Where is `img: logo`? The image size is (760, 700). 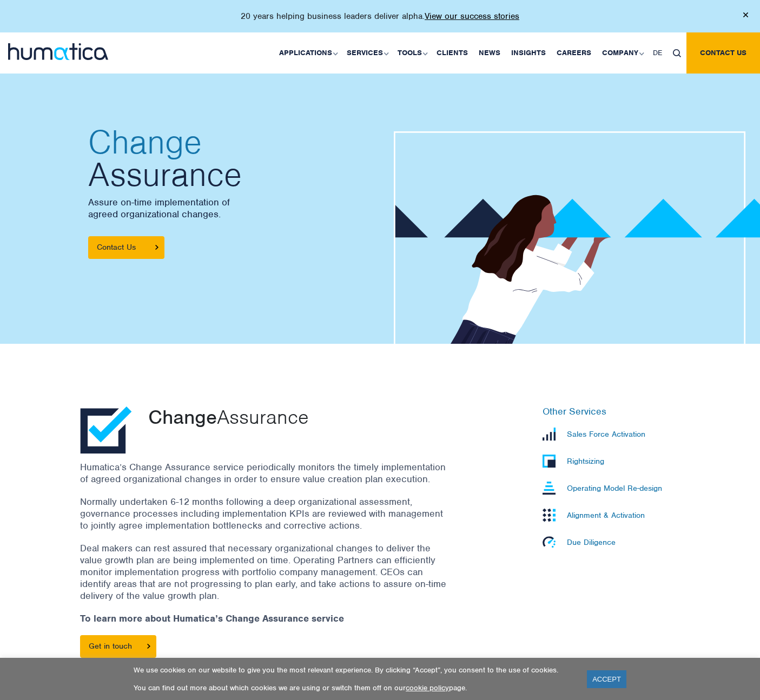 img: logo is located at coordinates (58, 52).